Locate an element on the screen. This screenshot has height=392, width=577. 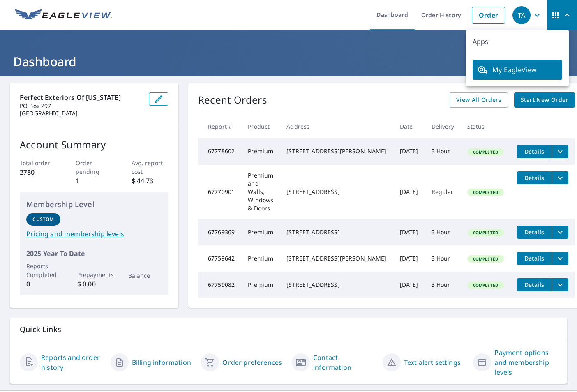
p: $ 0.00 is located at coordinates (94, 284).